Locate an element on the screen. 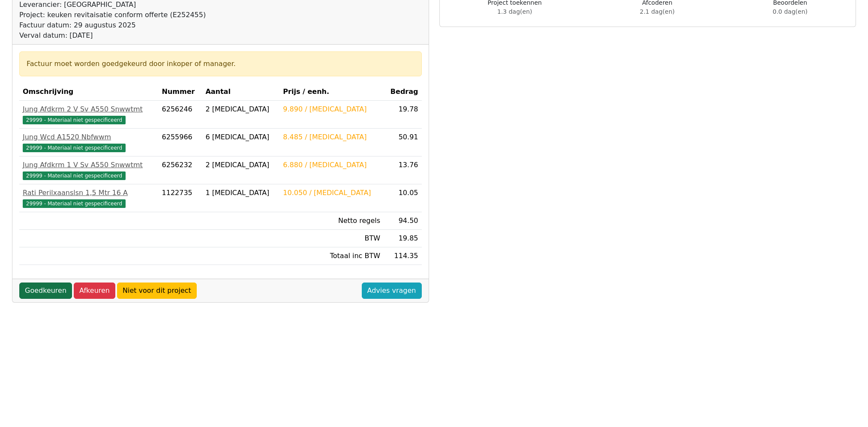 This screenshot has height=427, width=868. span: 2.1 dag(en) is located at coordinates (657, 11).